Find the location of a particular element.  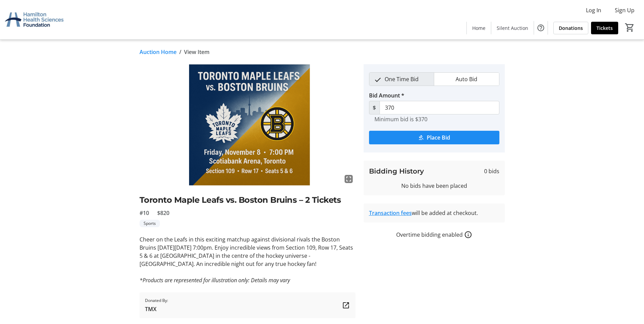

a: Auction Home is located at coordinates (158, 52).